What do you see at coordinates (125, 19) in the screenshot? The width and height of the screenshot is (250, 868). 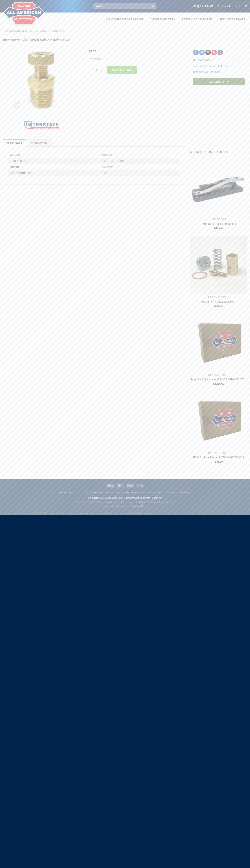 I see `a: Air Compressors & More` at bounding box center [125, 19].